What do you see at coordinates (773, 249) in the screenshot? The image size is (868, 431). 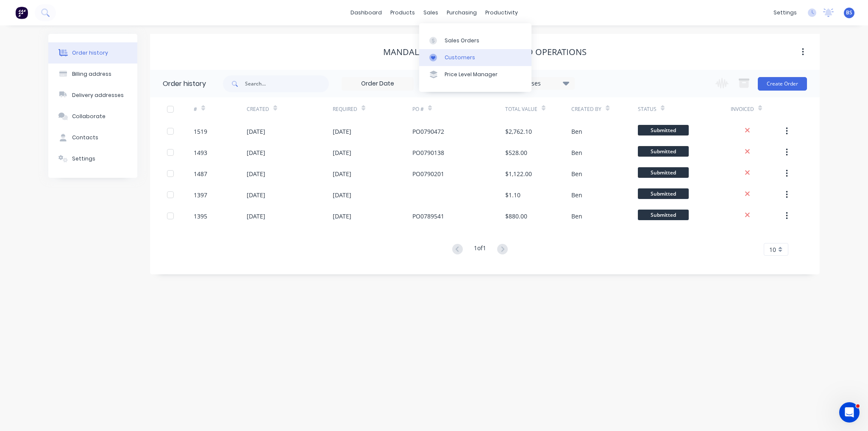 I see `span: 10` at bounding box center [773, 249].